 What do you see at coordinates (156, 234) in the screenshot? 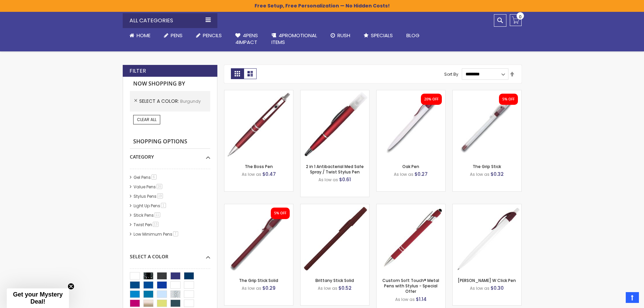
I see `a: Low Minimum Pens7` at bounding box center [156, 234].